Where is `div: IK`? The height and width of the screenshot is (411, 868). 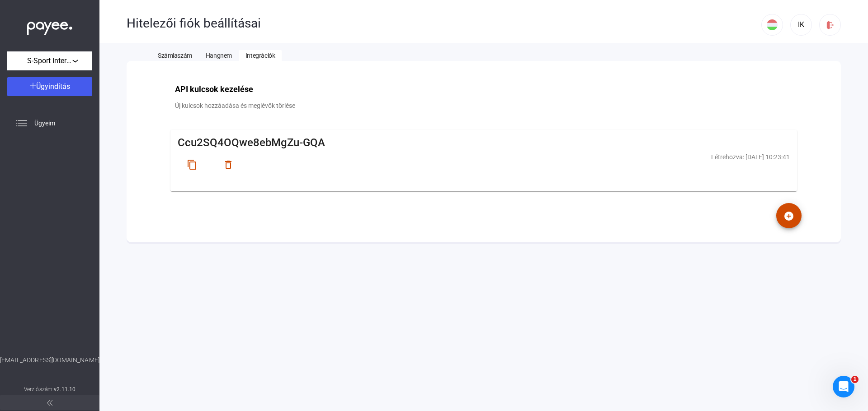 div: IK is located at coordinates (801, 25).